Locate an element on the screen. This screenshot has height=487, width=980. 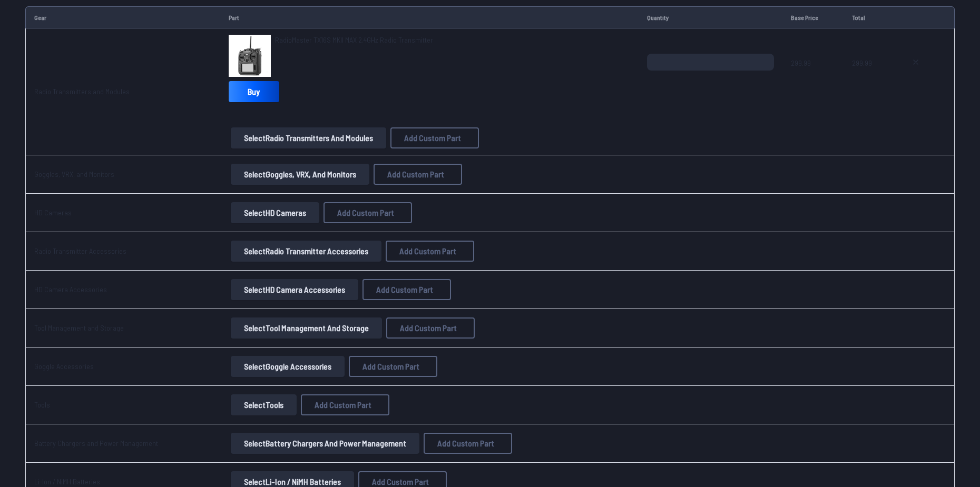
button: SelectHD Cameras is located at coordinates (275, 213).